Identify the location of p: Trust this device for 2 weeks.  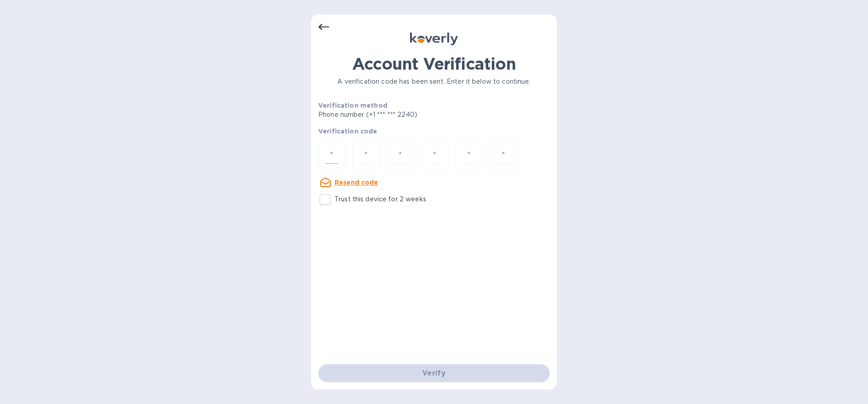
(380, 199).